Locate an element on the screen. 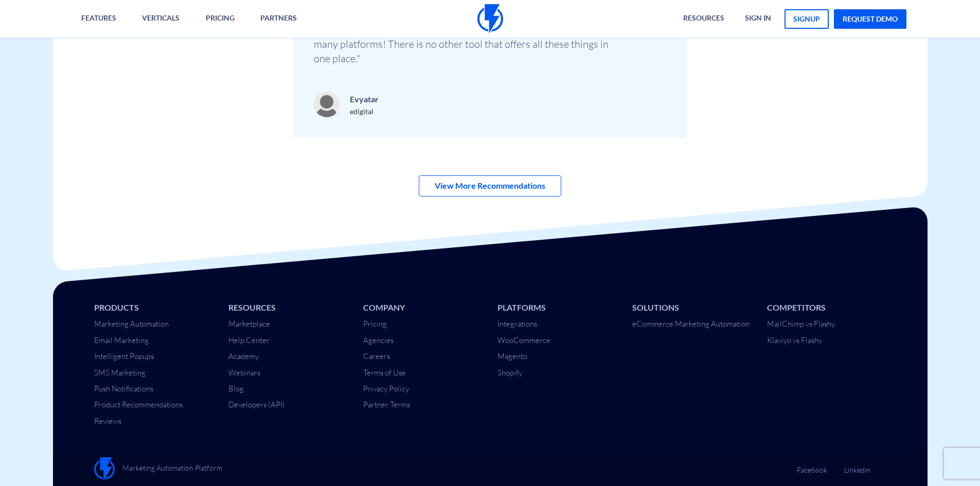  a: MailChimp vs Flashy is located at coordinates (801, 323).